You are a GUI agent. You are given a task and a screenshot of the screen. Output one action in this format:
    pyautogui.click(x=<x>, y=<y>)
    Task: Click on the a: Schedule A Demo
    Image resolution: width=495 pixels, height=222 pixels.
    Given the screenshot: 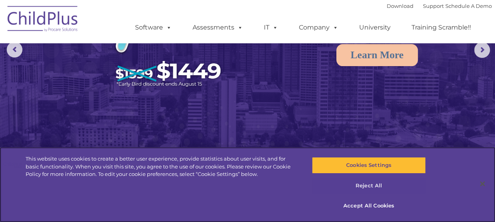 What is the action you would take?
    pyautogui.click(x=469, y=6)
    